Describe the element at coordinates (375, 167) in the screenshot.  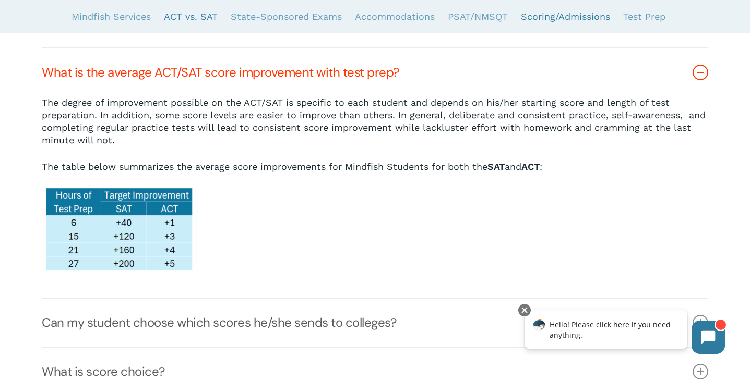
I see `p: The table below summarizes the average score improvements for Mindfish Students for both the and :` at that location.